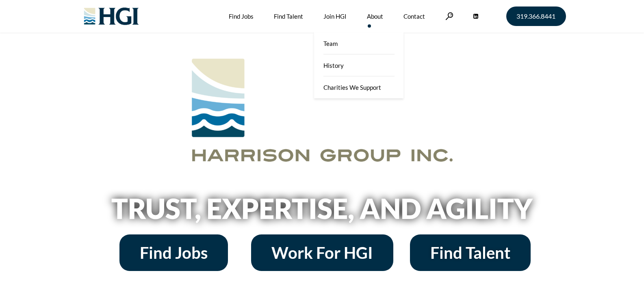 This screenshot has height=297, width=644. What do you see at coordinates (174, 253) in the screenshot?
I see `span: Find Jobs` at bounding box center [174, 253].